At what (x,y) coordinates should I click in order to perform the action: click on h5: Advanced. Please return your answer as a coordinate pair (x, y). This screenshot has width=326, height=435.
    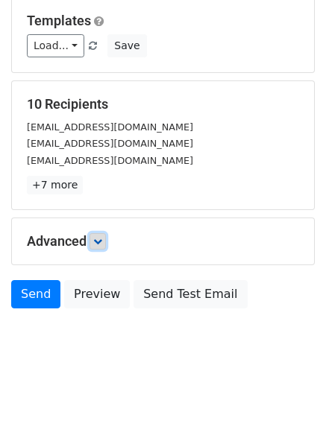
    Looking at the image, I should click on (162, 241).